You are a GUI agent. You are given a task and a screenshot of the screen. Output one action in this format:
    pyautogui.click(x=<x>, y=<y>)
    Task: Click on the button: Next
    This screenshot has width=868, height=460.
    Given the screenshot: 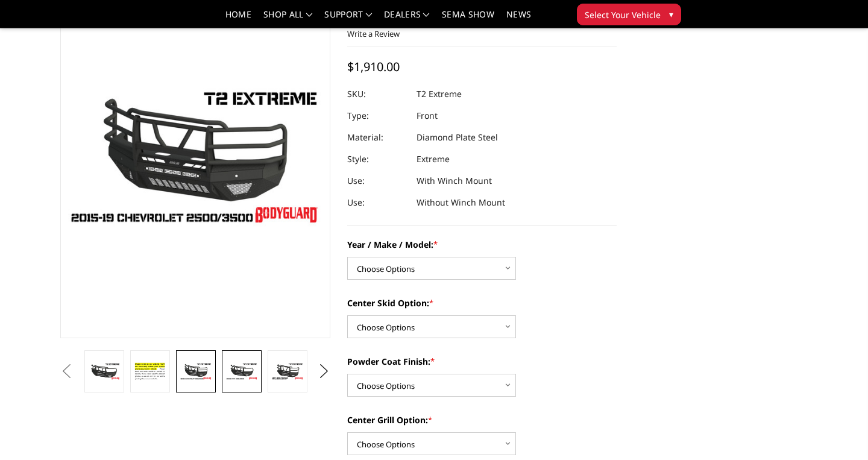 What is the action you would take?
    pyautogui.click(x=324, y=372)
    